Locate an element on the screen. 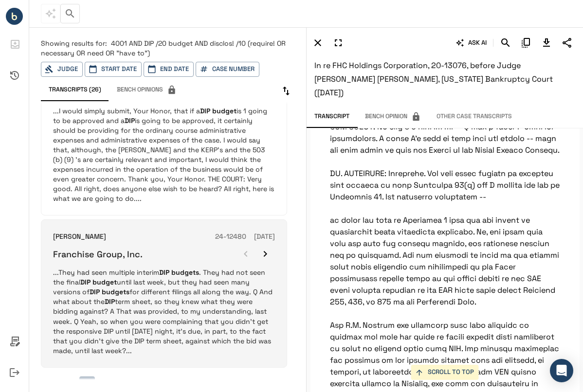 This screenshot has width=583, height=392. p: ...I would simply submit, Your Honor, that if a is 1 going to be approved and a is going to be ap... is located at coordinates (164, 155).